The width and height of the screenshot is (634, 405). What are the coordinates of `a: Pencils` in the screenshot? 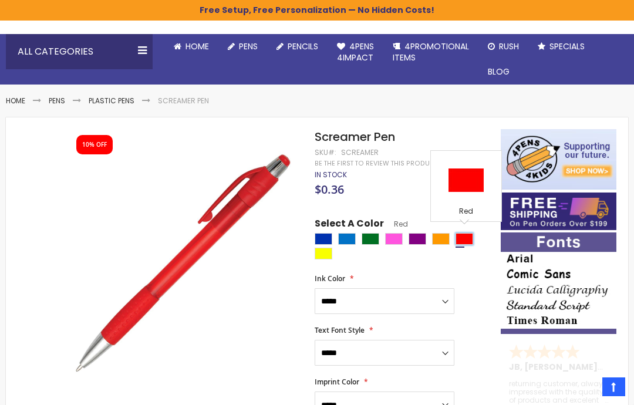 It's located at (297, 46).